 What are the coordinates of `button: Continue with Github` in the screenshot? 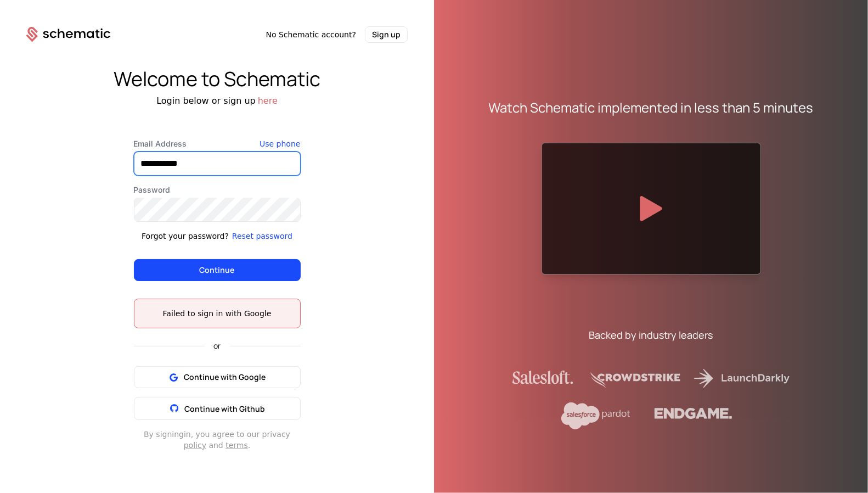 It's located at (217, 409).